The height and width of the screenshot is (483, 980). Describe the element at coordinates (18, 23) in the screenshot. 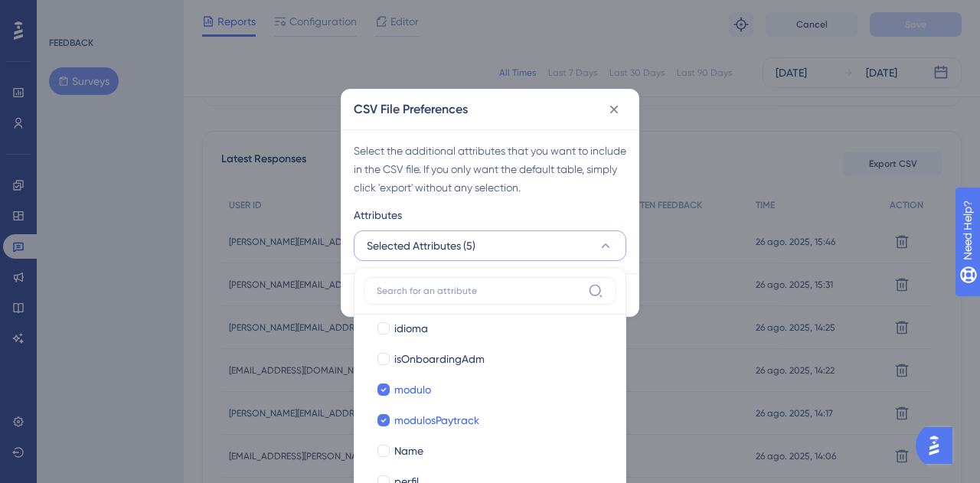

I see `img: launcher-image-alternative-text` at that location.